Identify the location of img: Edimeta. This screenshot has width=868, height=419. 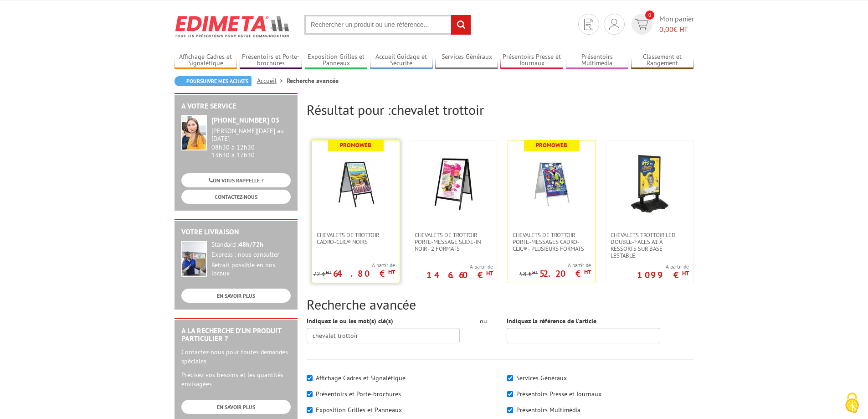
(233, 26).